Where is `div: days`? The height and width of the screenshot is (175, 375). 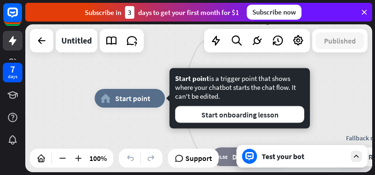
div: days is located at coordinates (13, 77).